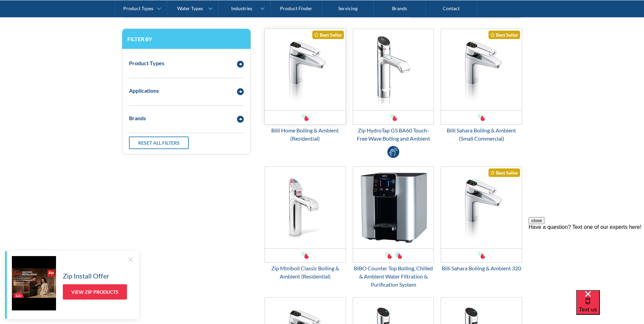  Describe the element at coordinates (305, 223) in the screenshot. I see `a: Zip Miniboil Classic Boiling & Ambient (Residential)Zip Miniboil Classic Boiling & Ambient (Resid...` at that location.